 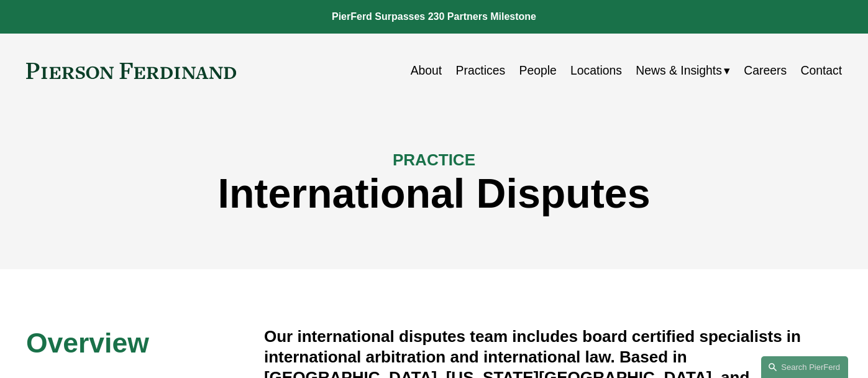 What do you see at coordinates (821, 70) in the screenshot?
I see `a: Contact` at bounding box center [821, 70].